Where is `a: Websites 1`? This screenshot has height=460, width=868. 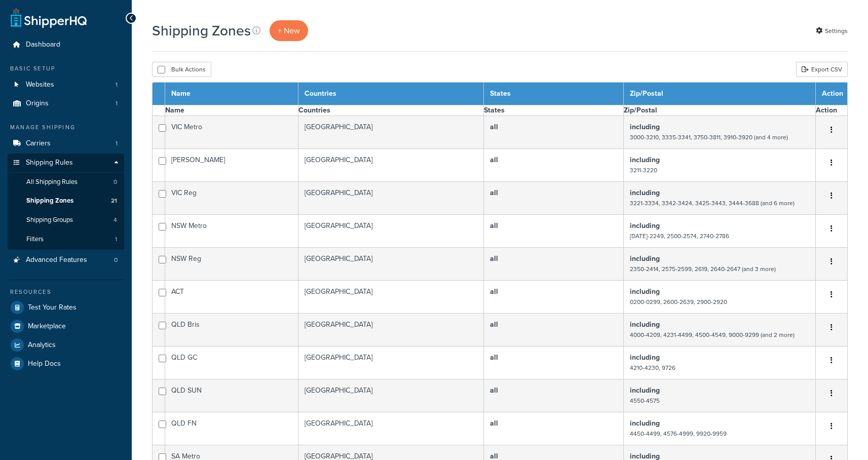 a: Websites 1 is located at coordinates (66, 85).